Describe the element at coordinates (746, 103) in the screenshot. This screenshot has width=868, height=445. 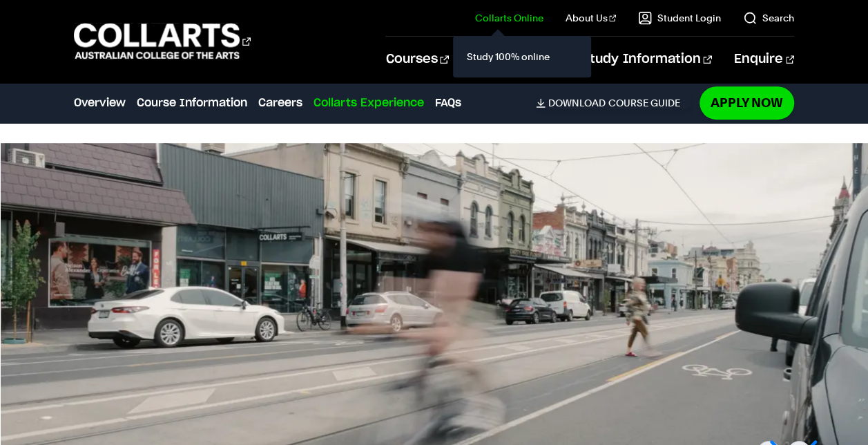
I see `a: Apply Now` at that location.